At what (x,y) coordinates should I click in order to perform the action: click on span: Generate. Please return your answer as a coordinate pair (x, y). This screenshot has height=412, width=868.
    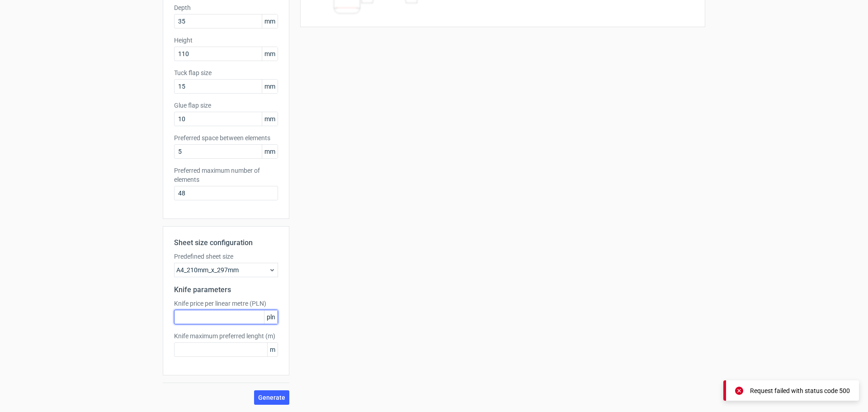
    Looking at the image, I should click on (272, 398).